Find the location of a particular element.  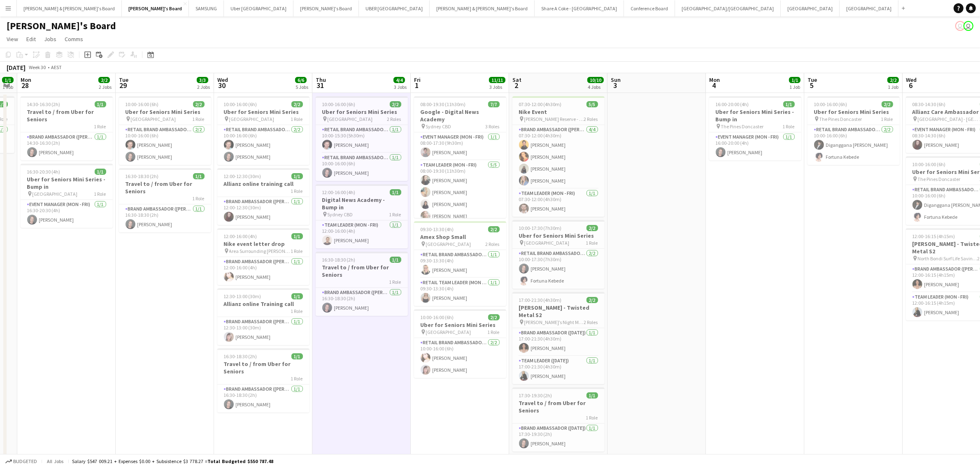

h3: Travel to / from Uber for Seniors is located at coordinates (165, 188).